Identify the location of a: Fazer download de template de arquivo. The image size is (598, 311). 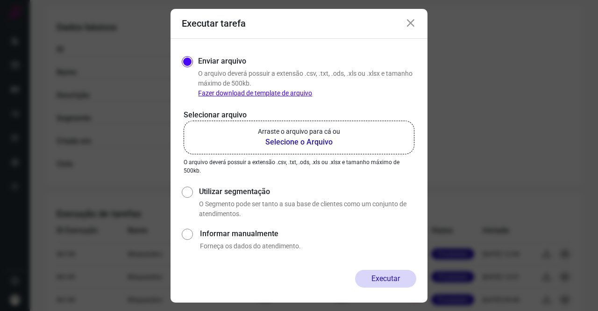
(255, 93).